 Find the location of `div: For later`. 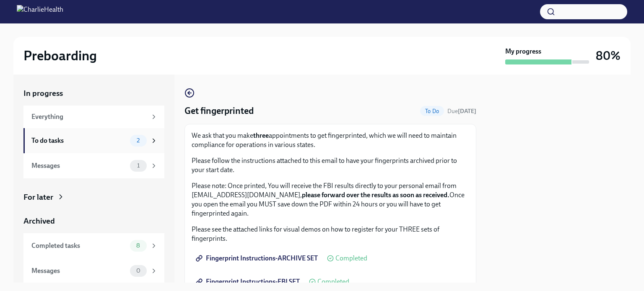

div: For later is located at coordinates (38, 197).